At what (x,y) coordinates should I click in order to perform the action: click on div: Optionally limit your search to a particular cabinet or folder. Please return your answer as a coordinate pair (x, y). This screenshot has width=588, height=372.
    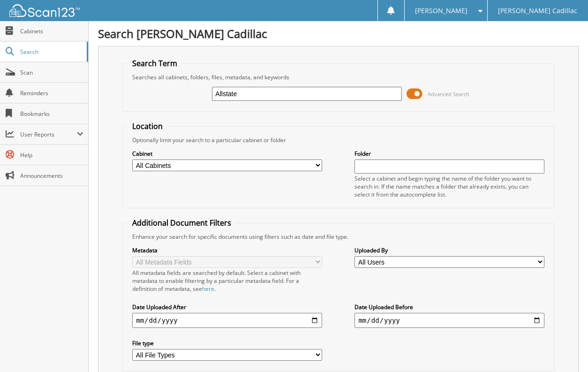
    Looking at the image, I should click on (338, 140).